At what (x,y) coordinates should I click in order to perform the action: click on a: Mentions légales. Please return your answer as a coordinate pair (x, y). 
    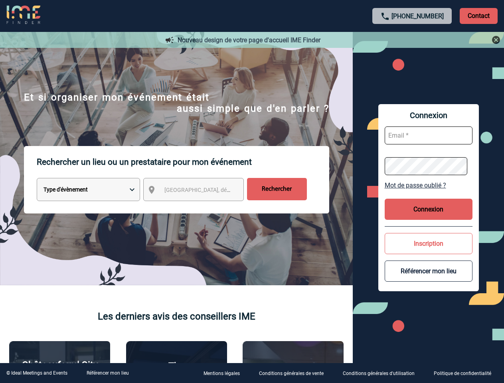
    Looking at the image, I should click on (225, 373).